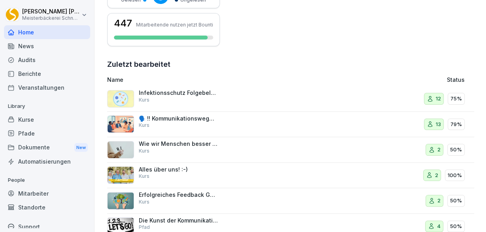 This screenshot has height=232, width=486. Describe the element at coordinates (121, 124) in the screenshot. I see `img: i6t0qadksb9e189o874pazh6.png` at that location.